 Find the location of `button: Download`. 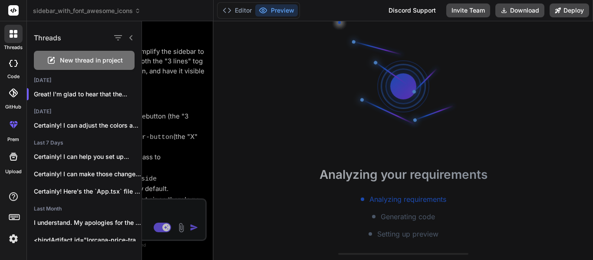

button: Download is located at coordinates (519, 10).